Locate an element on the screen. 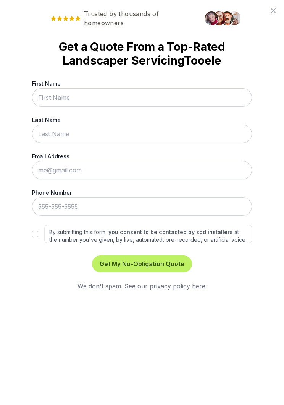  span: Trusted by thousands of homeowners is located at coordinates (122, 18).